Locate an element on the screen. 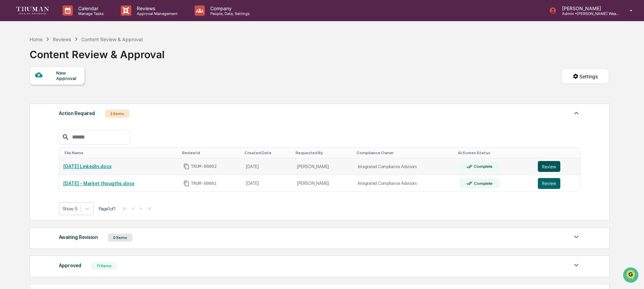 The height and width of the screenshot is (289, 644). span: TRUM-00001 is located at coordinates (204, 184).